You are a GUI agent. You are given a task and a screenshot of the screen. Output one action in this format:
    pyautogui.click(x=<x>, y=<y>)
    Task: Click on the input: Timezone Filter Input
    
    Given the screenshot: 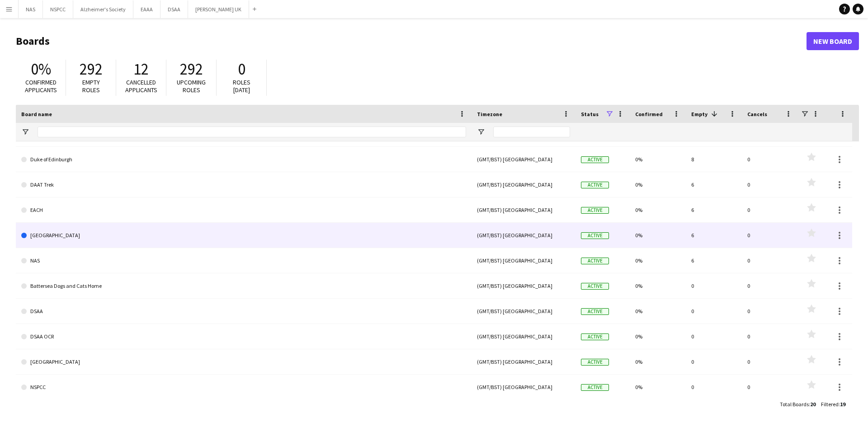 What is the action you would take?
    pyautogui.click(x=532, y=132)
    